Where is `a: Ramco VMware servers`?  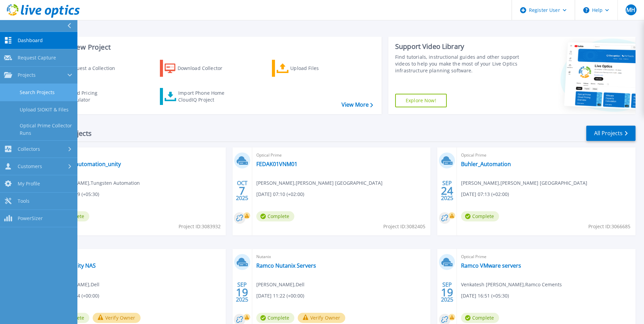 a: Ramco VMware servers is located at coordinates (491, 266).